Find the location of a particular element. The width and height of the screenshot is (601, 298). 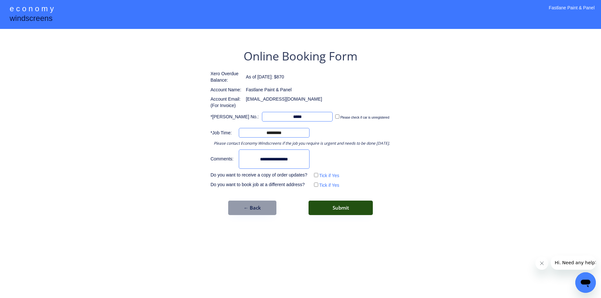

div: Account Email: (For Invoice) is located at coordinates (227, 102).